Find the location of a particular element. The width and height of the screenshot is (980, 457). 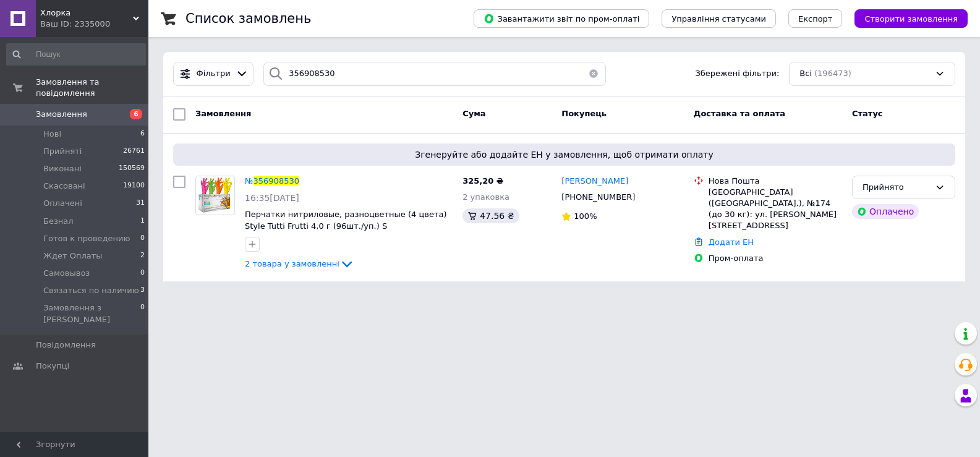

span: Управління статусами is located at coordinates (718, 19).